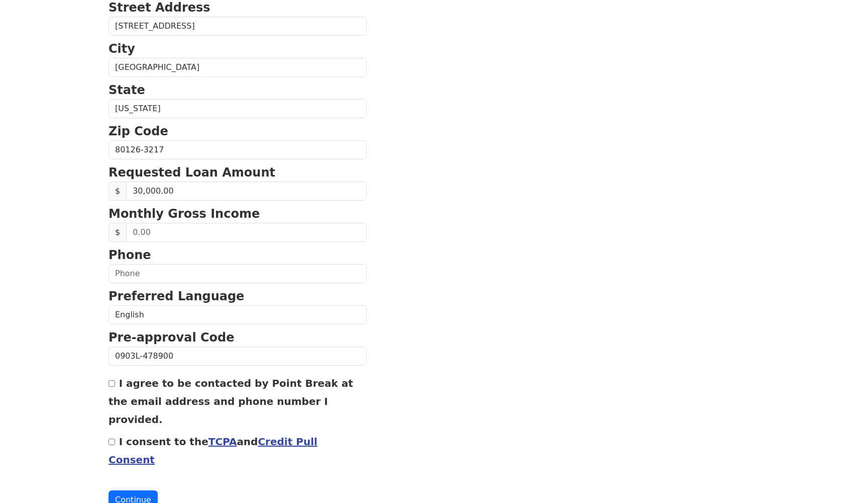  Describe the element at coordinates (238, 26) in the screenshot. I see `input: Street Address` at that location.